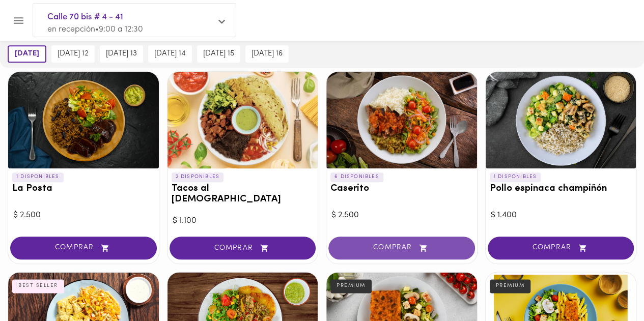  What do you see at coordinates (401, 189) in the screenshot?
I see `h3: Caserito` at bounding box center [401, 189].